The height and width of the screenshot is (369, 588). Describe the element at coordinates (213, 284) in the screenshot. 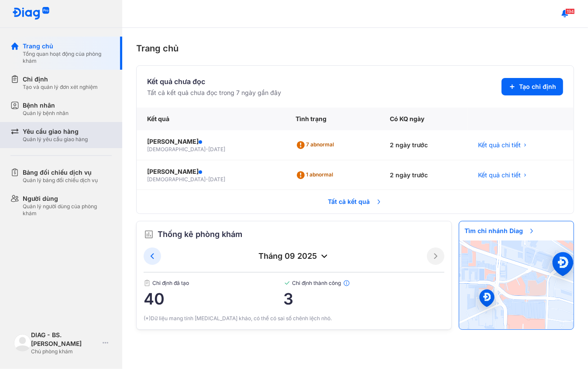

I see `span: Chỉ định đã tạo` at that location.